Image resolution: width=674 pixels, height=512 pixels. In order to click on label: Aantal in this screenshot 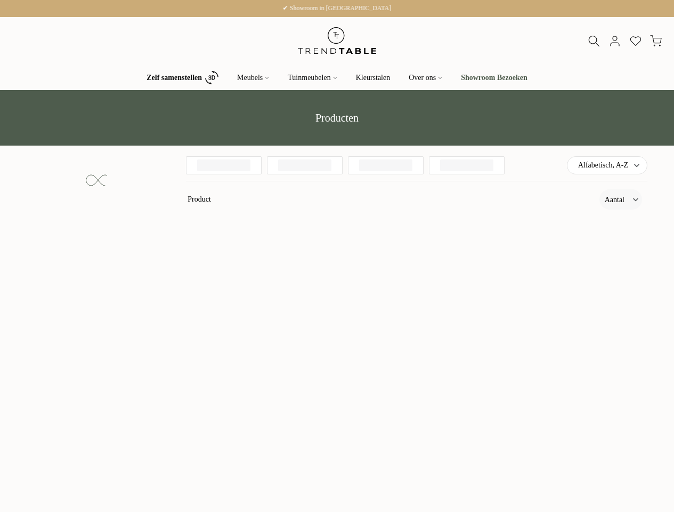, I will do `click(615, 199)`.